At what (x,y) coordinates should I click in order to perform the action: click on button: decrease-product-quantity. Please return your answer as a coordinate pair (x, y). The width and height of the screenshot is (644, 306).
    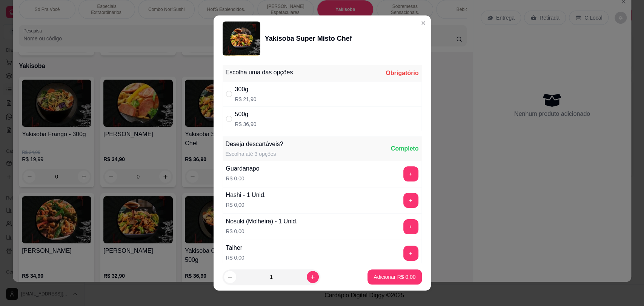
    Looking at the image, I should click on (230, 277).